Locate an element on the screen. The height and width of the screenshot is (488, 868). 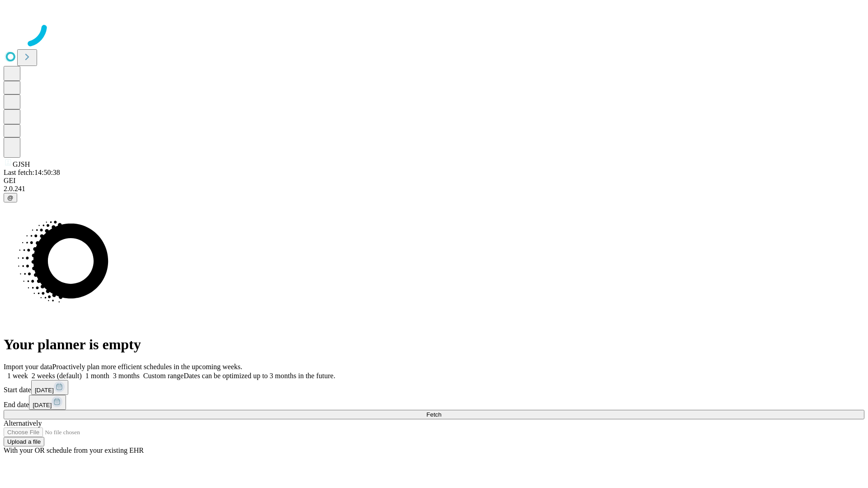
button: Fetch is located at coordinates (434, 414).